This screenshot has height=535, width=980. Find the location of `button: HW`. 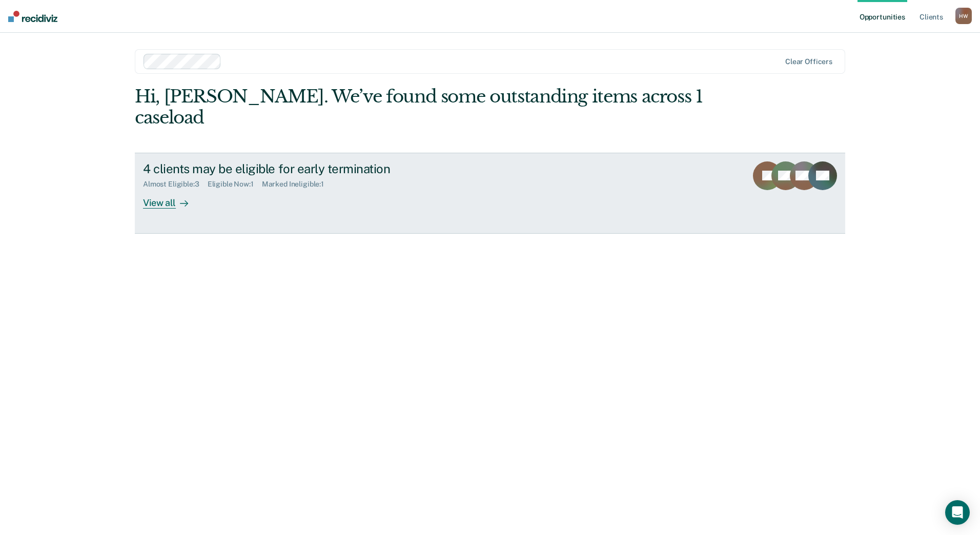

button: HW is located at coordinates (964, 16).